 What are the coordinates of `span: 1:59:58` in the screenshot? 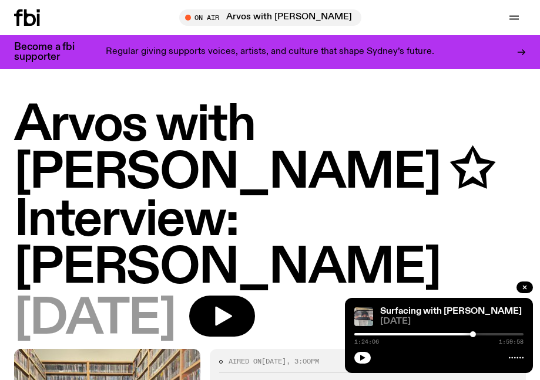 It's located at (511, 342).